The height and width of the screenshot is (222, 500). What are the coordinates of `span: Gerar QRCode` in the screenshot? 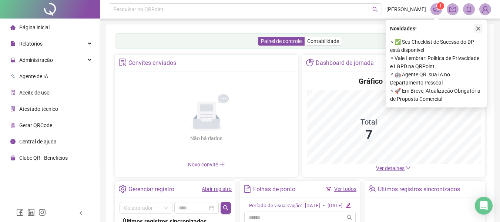 It's located at (36, 125).